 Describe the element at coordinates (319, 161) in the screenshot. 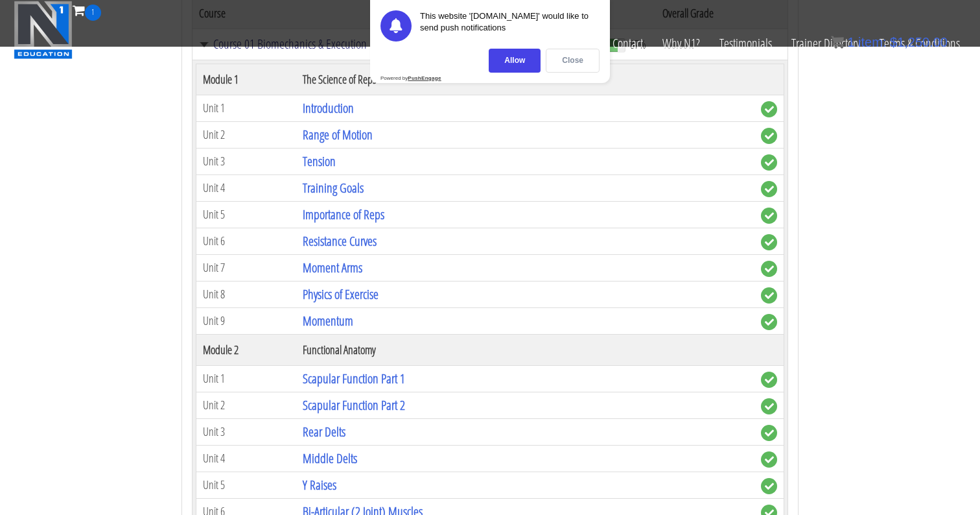

I see `a: Tension` at that location.